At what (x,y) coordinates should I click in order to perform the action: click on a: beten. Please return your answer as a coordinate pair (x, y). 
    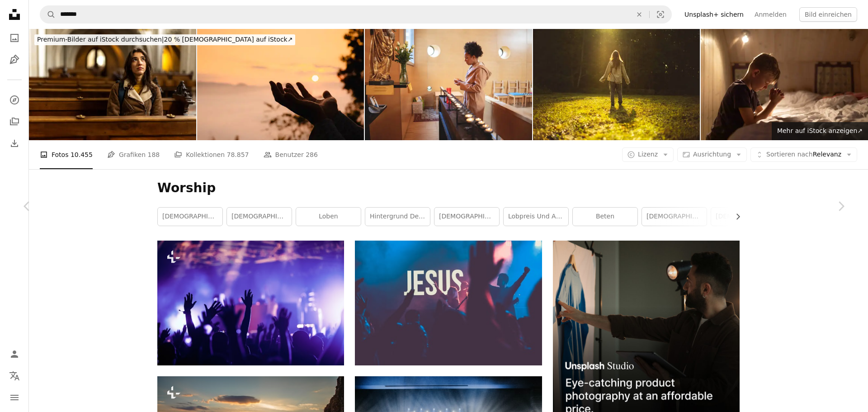
    Looking at the image, I should click on (605, 217).